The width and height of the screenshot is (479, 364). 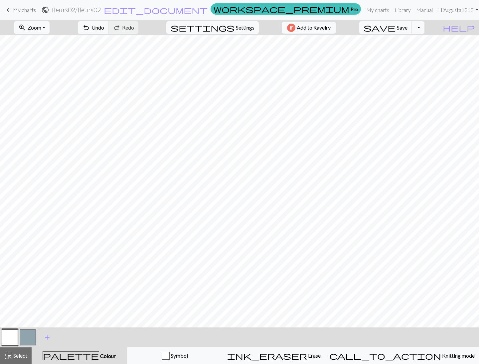 What do you see at coordinates (385, 356) in the screenshot?
I see `span: call_to_action` at bounding box center [385, 356].